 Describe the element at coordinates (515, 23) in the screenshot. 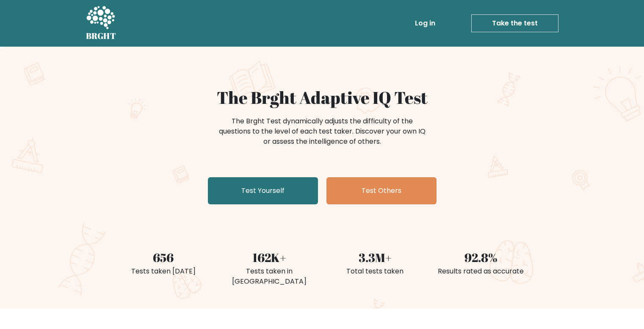

I see `a: Take the test` at that location.